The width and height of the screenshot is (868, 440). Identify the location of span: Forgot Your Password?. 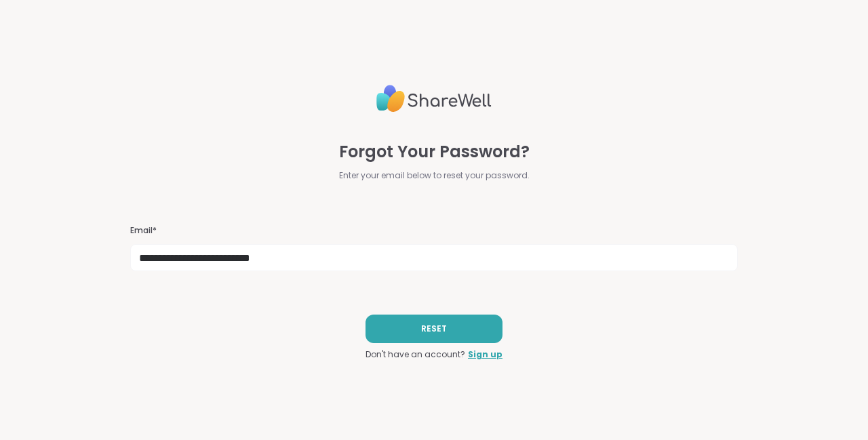
(434, 152).